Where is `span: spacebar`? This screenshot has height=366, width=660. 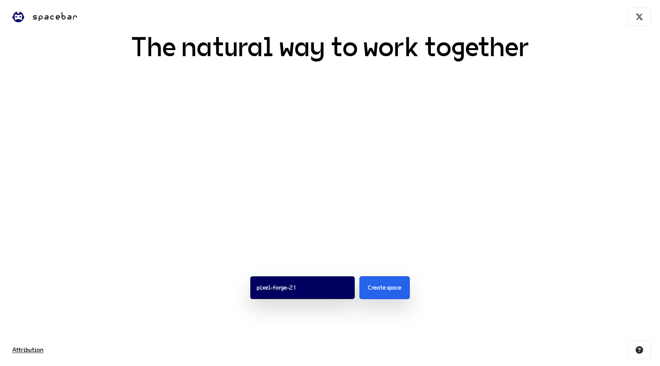 span: spacebar is located at coordinates (55, 17).